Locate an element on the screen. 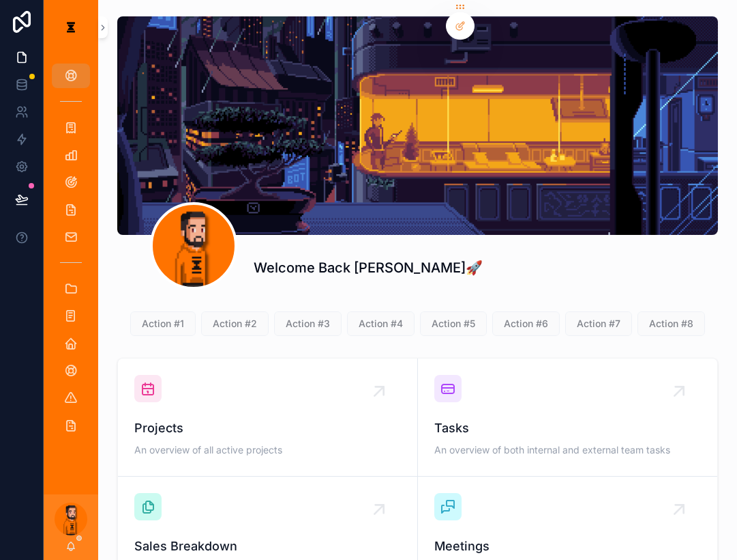 Image resolution: width=737 pixels, height=560 pixels. span: Projects is located at coordinates (268, 427).